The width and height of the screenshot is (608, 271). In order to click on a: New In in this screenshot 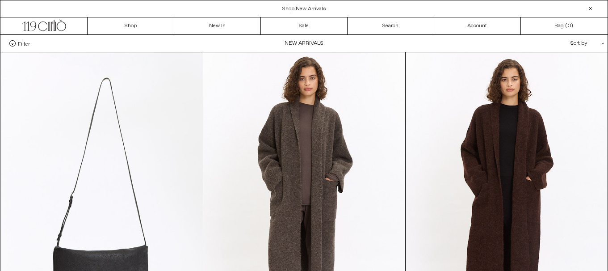, I will do `click(218, 26)`.